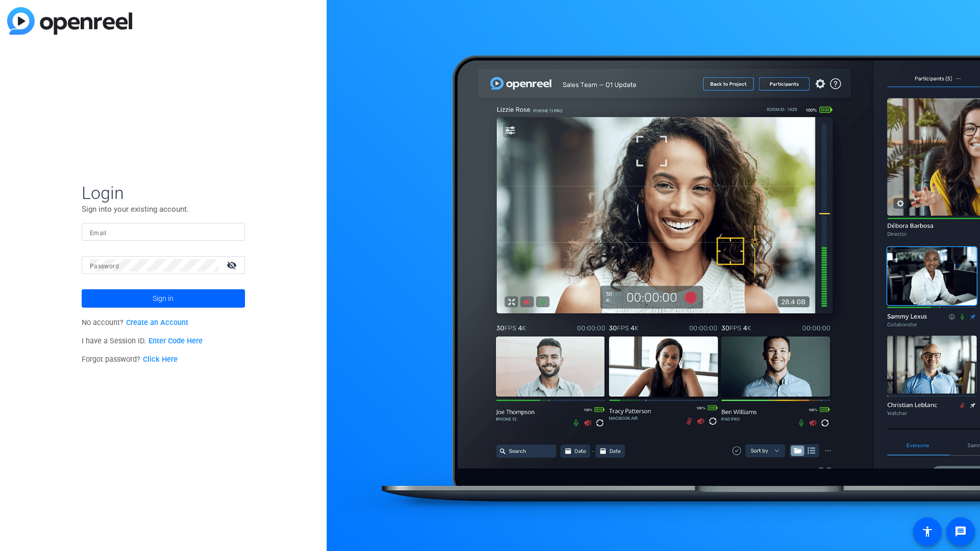 The image size is (980, 551). Describe the element at coordinates (160, 359) in the screenshot. I see `a: Click Here` at that location.